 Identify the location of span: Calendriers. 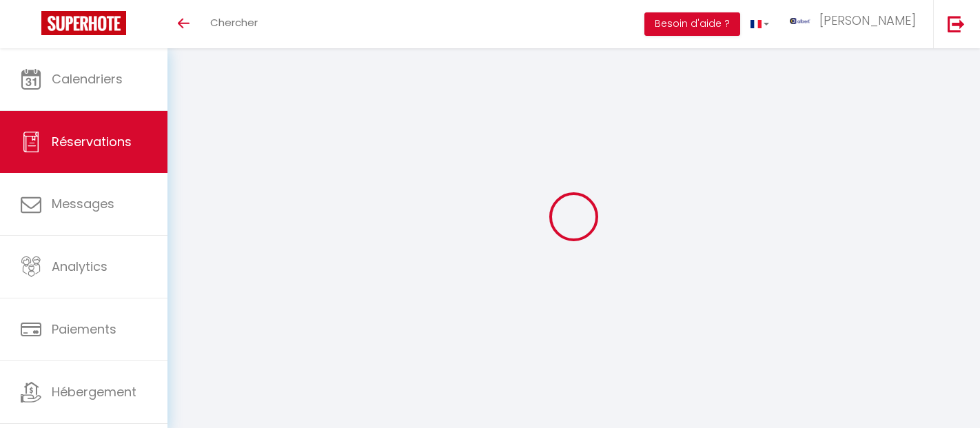
(87, 79).